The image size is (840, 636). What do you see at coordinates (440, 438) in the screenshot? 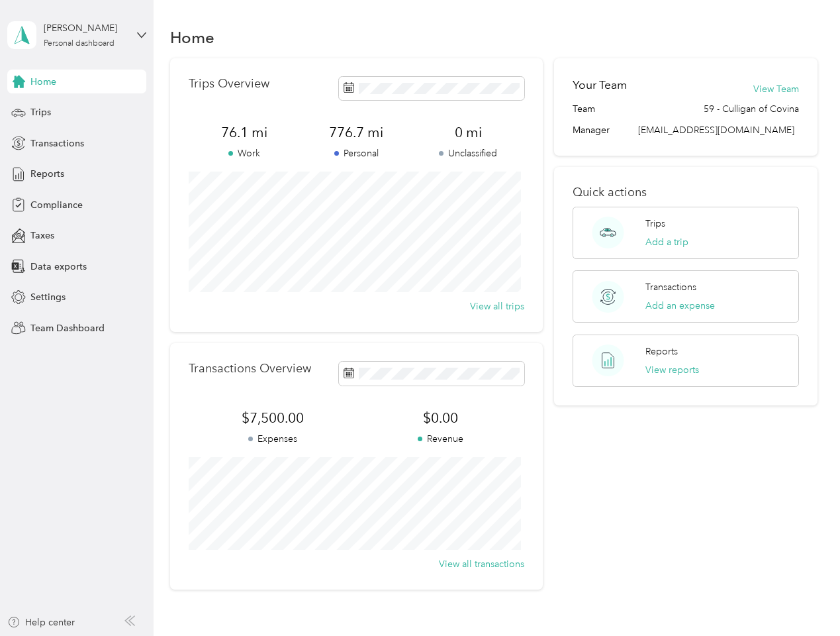
I see `p: Revenue` at bounding box center [440, 438].